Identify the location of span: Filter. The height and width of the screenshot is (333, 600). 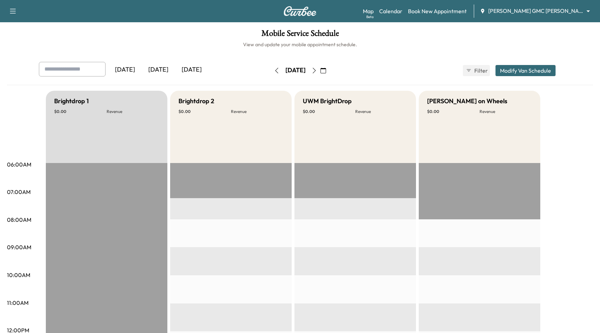
(481, 71).